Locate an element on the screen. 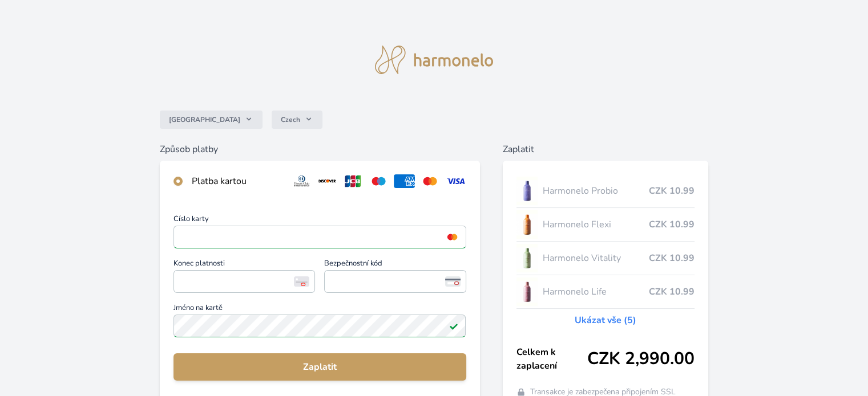  h6: Způsob platby is located at coordinates (320, 150).